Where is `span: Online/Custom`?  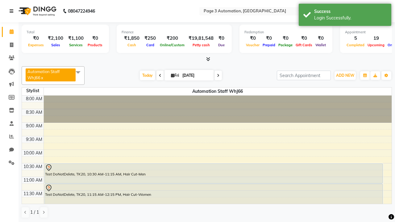 span: Online/Custom is located at coordinates (172, 45).